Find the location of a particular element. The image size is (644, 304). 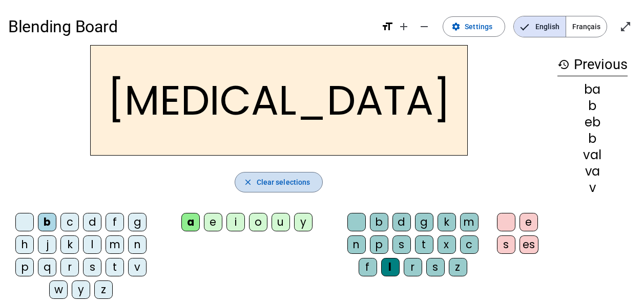

mat-icon: settings is located at coordinates (456, 27).